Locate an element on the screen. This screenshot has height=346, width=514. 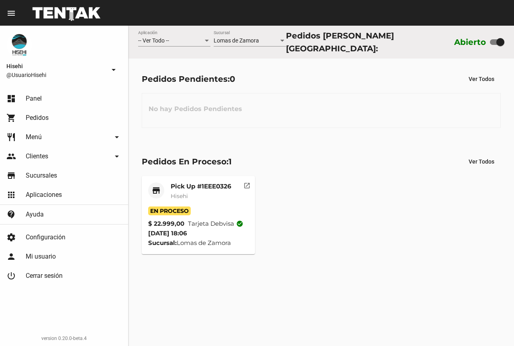
mat-icon: person is located at coordinates (11, 257).